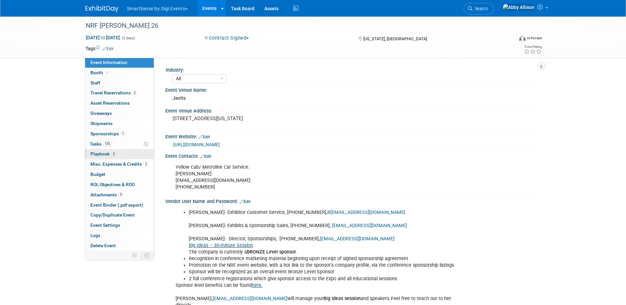 This screenshot has height=305, width=626. Describe the element at coordinates (227, 38) in the screenshot. I see `button: Contract Signed` at that location.